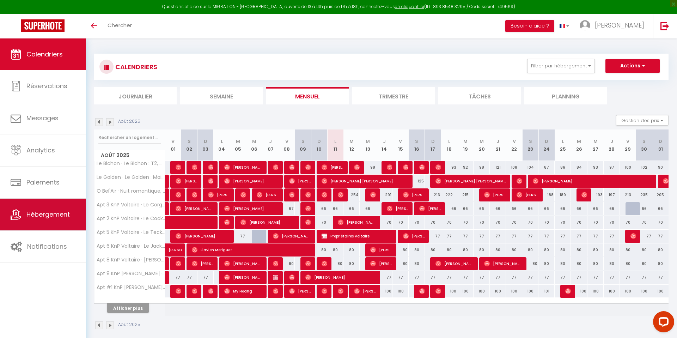  Describe the element at coordinates (238, 145) in the screenshot. I see `th: 05` at that location.